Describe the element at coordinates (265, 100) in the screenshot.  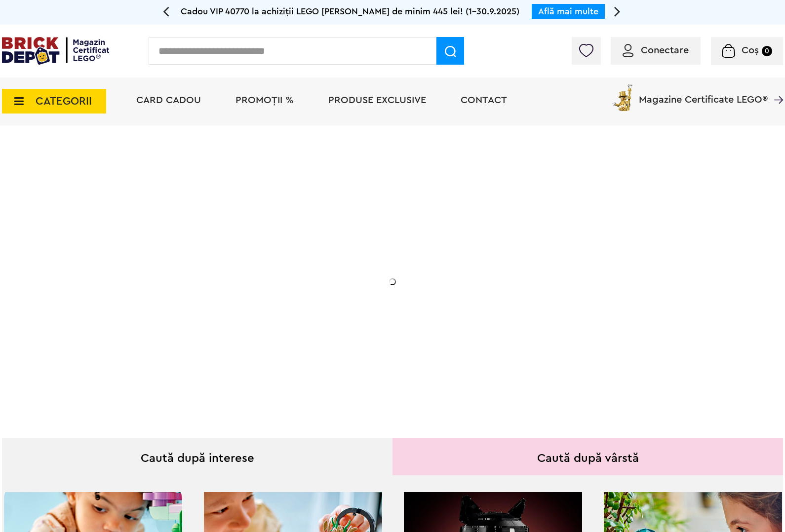
I see `a: PROMOȚII %` at that location.